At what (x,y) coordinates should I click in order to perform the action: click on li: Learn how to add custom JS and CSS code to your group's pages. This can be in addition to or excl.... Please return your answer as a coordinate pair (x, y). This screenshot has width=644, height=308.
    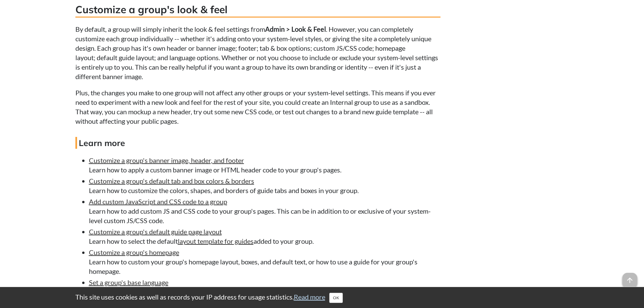
    Looking at the image, I should click on (264, 211).